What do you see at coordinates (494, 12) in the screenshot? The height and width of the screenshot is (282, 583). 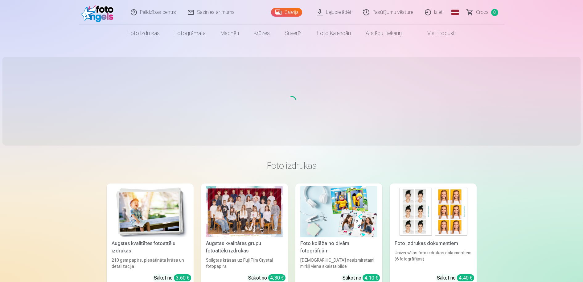 I see `span: 0` at bounding box center [494, 12].